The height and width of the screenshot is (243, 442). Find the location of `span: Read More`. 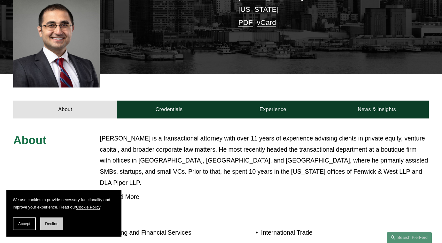

span: Read More is located at coordinates (266, 197).